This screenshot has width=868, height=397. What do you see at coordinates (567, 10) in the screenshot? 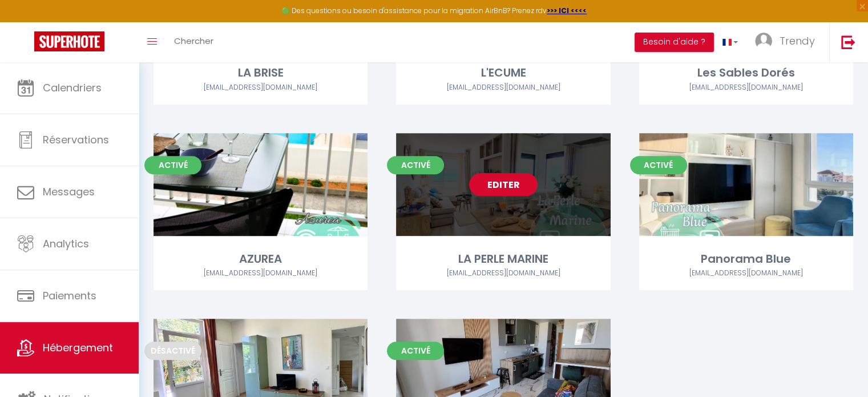
I see `a: >>> ICI <<<<` at bounding box center [567, 10].